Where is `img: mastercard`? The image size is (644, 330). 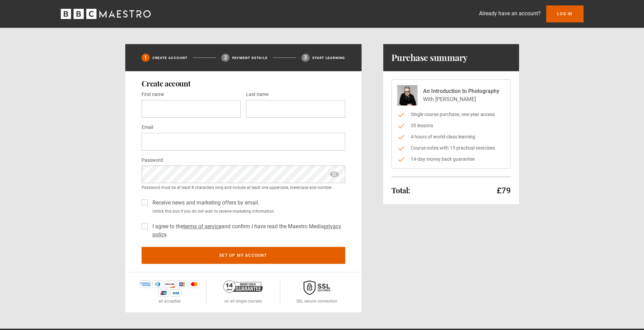 img: mastercard is located at coordinates (194, 284).